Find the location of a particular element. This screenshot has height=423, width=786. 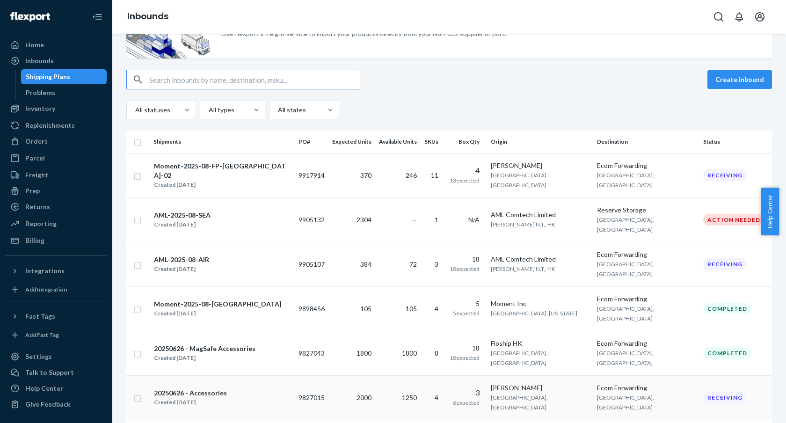

div: Moment Inc is located at coordinates (540, 304).